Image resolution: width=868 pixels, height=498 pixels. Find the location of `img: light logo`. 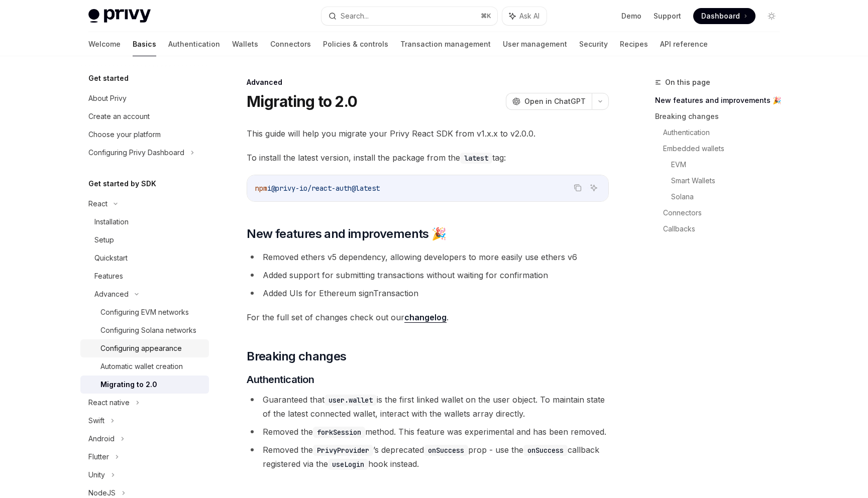

img: light logo is located at coordinates (119, 16).